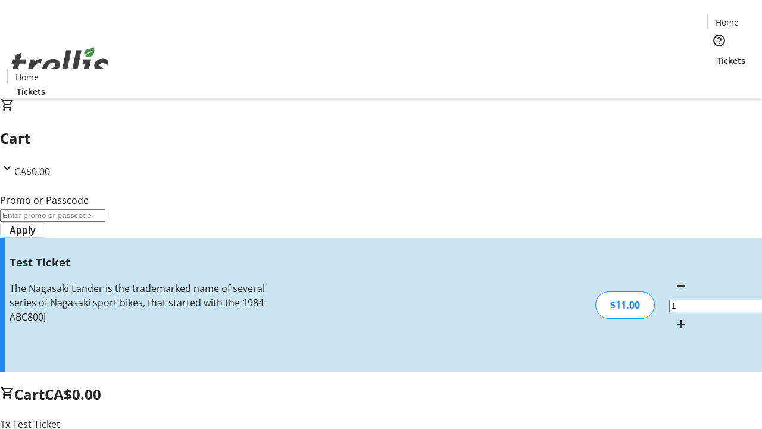  What do you see at coordinates (139, 303) in the screenshot?
I see `div: The Nagasaki Lander is the trademarked name of several series of Nagasaki sport bikes, that start...` at bounding box center [139, 303].